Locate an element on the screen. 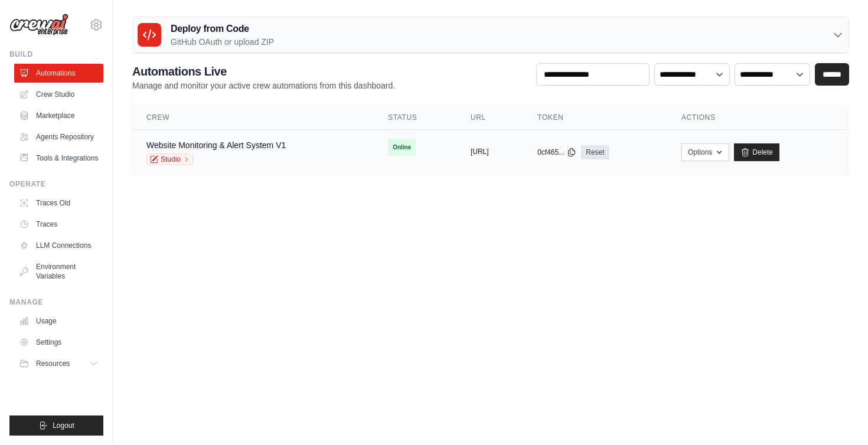  th: Actions is located at coordinates (758, 117).